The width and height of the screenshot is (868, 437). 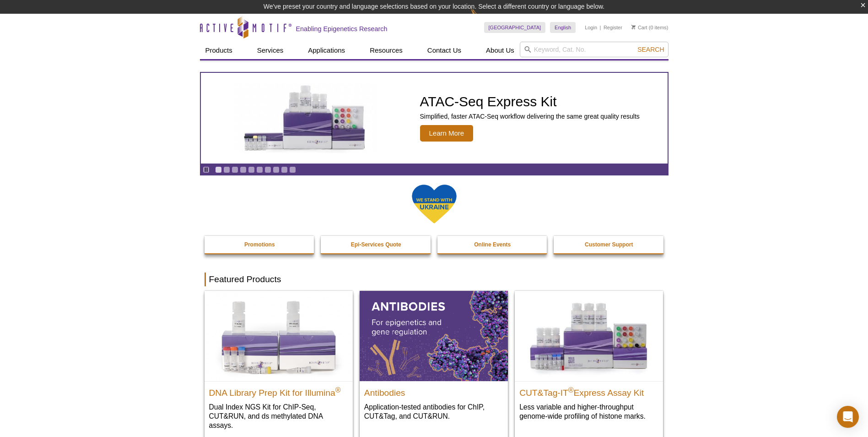 I want to click on li: (0 items), so click(x=650, y=27).